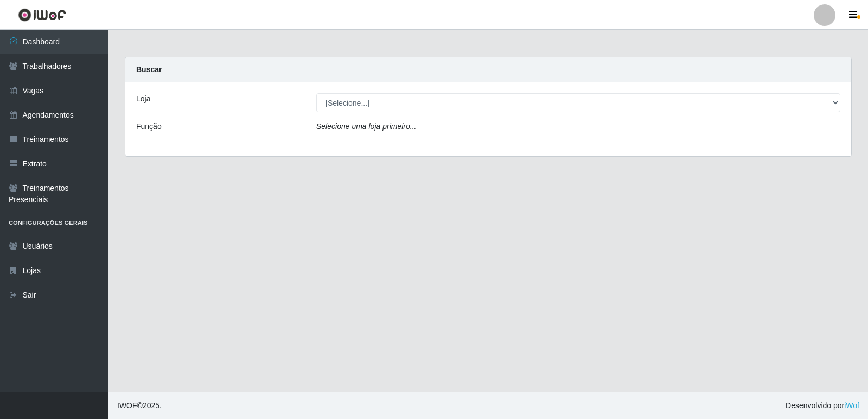  What do you see at coordinates (143, 99) in the screenshot?
I see `label: Loja` at bounding box center [143, 99].